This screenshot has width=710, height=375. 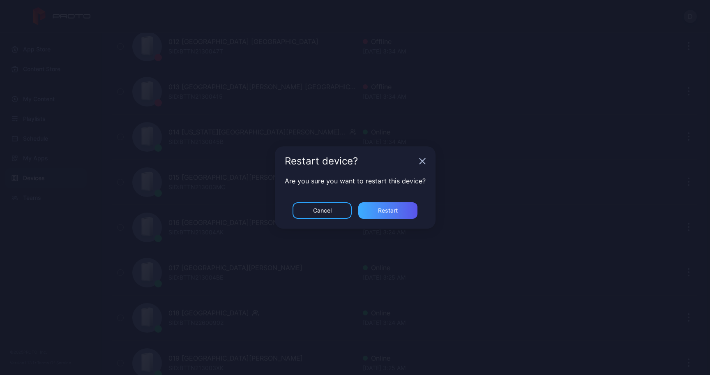 I want to click on div: Cancel, so click(x=322, y=210).